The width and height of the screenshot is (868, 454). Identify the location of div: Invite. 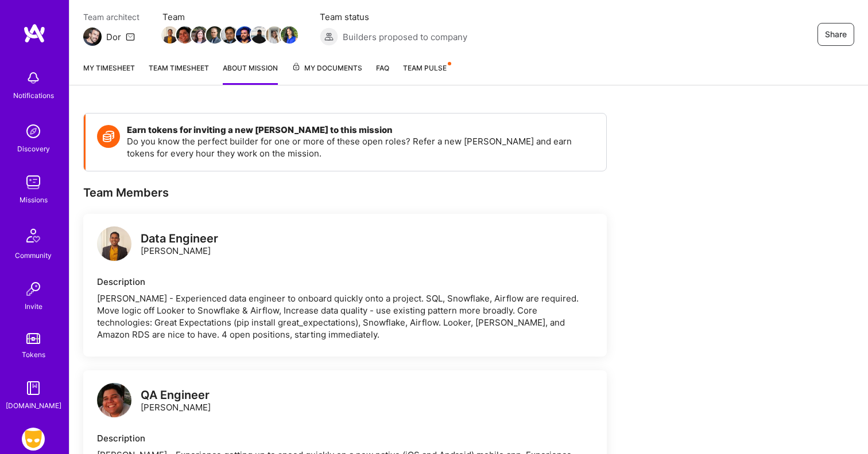
(33, 307).